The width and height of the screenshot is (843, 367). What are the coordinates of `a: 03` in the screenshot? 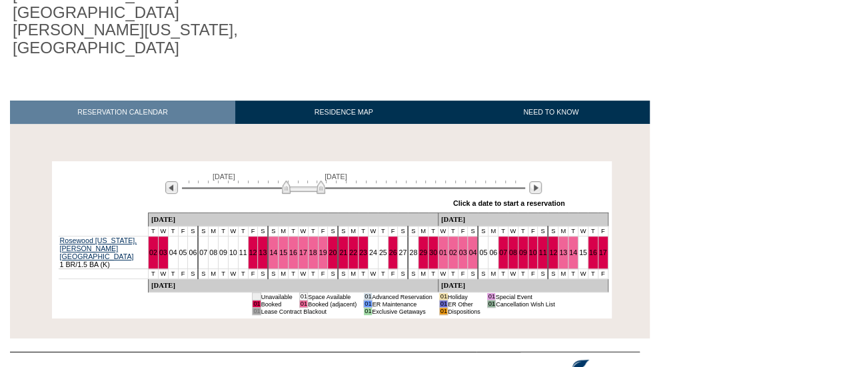 It's located at (163, 253).